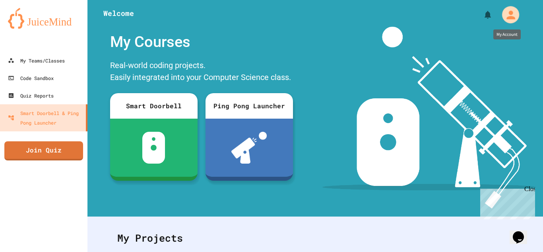 This screenshot has height=252, width=543. I want to click on div: Code Sandbox, so click(31, 78).